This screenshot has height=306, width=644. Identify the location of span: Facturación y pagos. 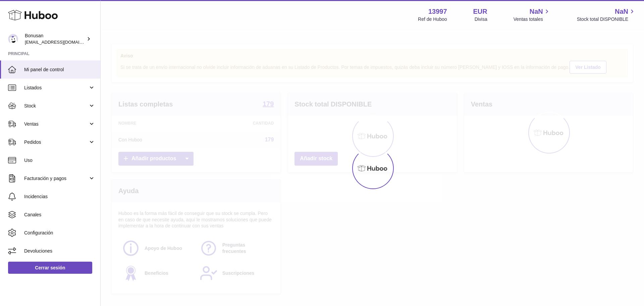
(56, 178).